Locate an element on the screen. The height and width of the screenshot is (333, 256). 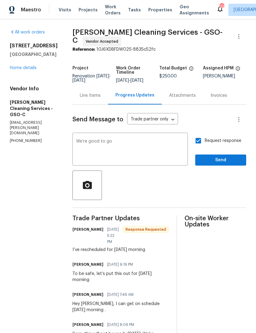
a: All work orders is located at coordinates (27, 32).